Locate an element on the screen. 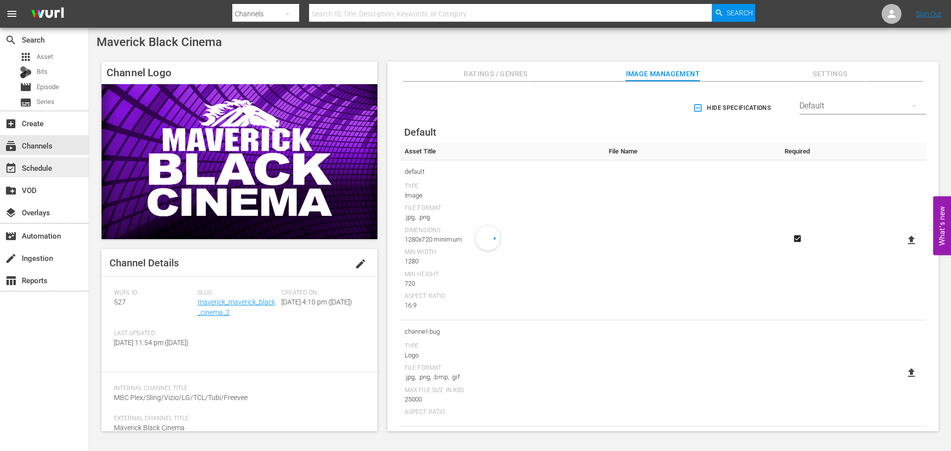 The height and width of the screenshot is (451, 951). button: Open Feedback Widget is located at coordinates (942, 225).